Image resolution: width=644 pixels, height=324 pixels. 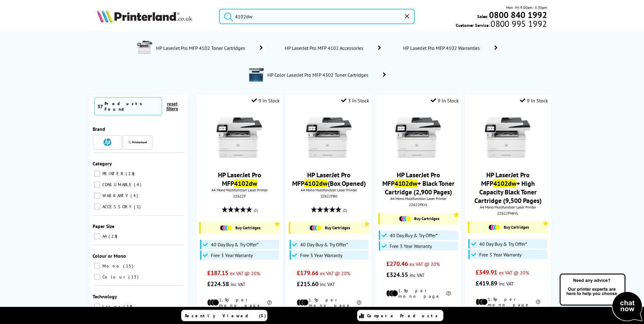 What do you see at coordinates (113, 174) in the screenshot?
I see `span: PRINTER` at bounding box center [113, 174].